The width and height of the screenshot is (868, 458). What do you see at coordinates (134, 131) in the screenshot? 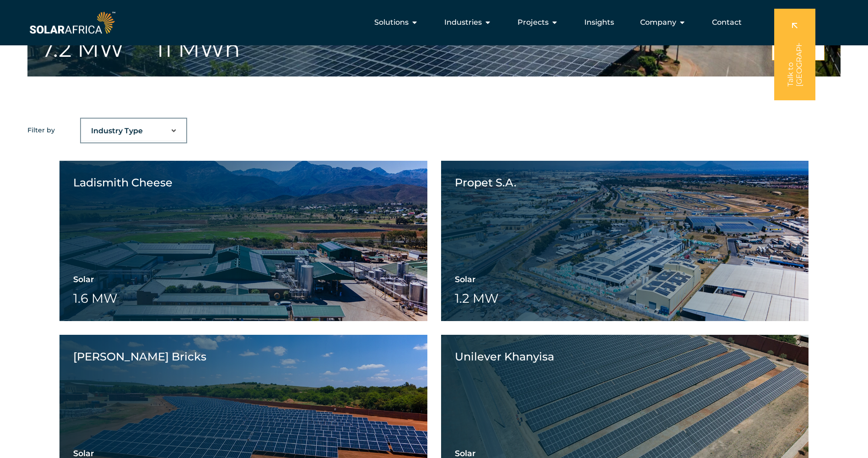
I see `select: Filter` at bounding box center [134, 131].